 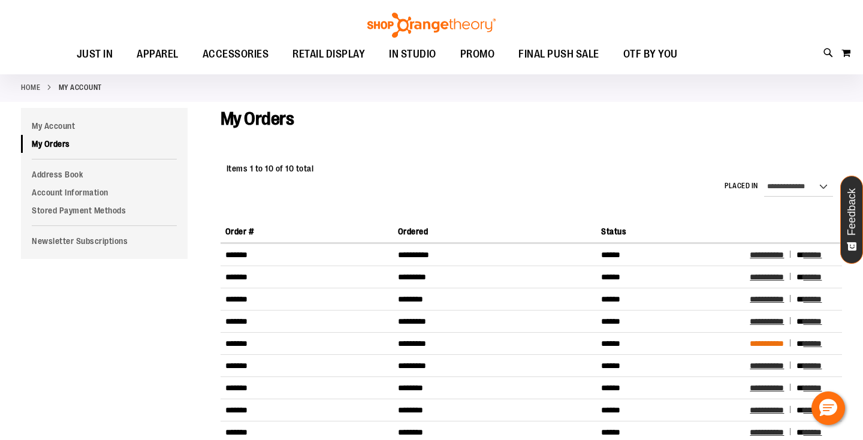 What do you see at coordinates (158, 54) in the screenshot?
I see `span: APPAREL` at bounding box center [158, 54].